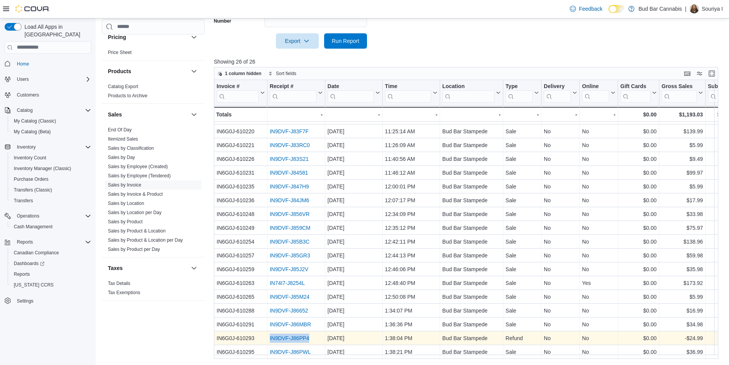 The height and width of the screenshot is (365, 729). Describe the element at coordinates (29, 263) in the screenshot. I see `a: Dashboards` at that location.